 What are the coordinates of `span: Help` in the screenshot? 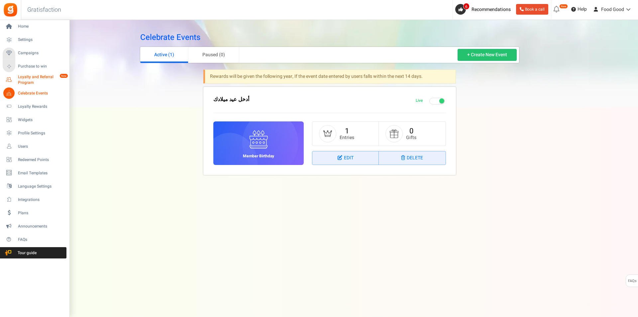 It's located at (581, 9).